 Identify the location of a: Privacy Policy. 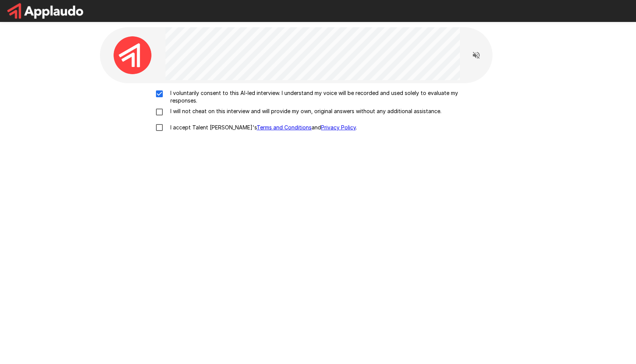
(339, 127).